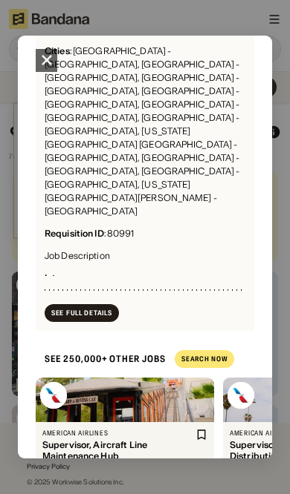 The height and width of the screenshot is (494, 290). I want to click on div: Search Now, so click(204, 359).